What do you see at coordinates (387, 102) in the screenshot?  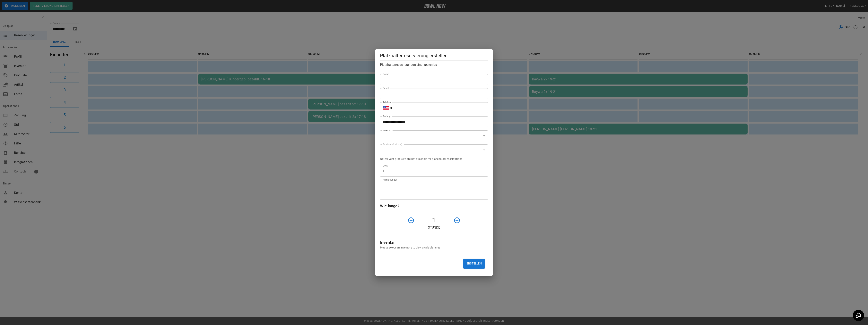 I see `label: Telefon` at bounding box center [387, 102].